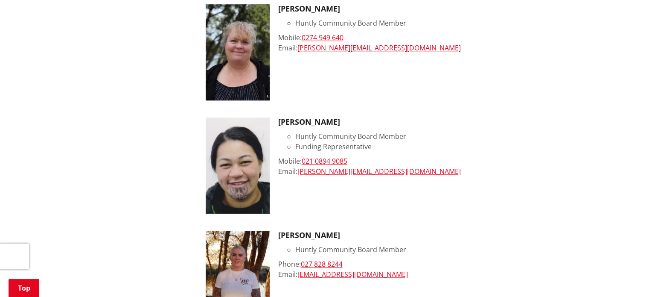 The height and width of the screenshot is (297, 649). Describe the element at coordinates (323, 38) in the screenshot. I see `a: 0274 949 640` at that location.